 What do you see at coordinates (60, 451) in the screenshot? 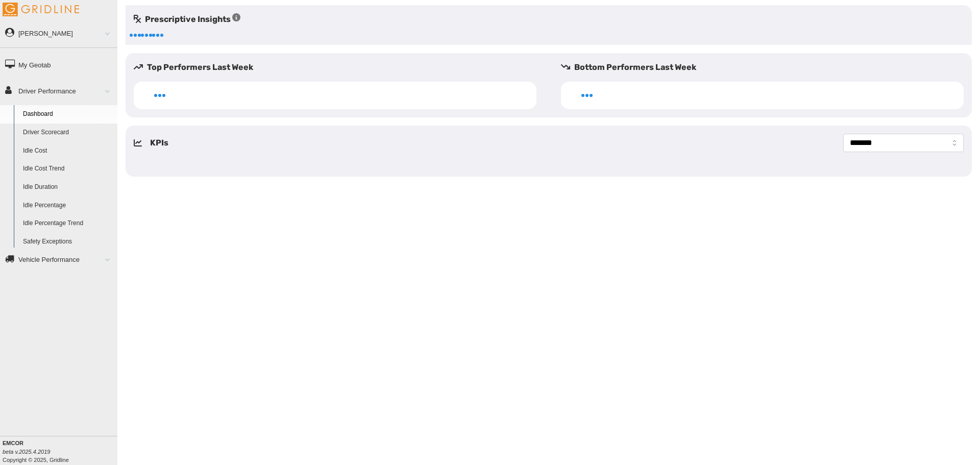
I see `div: Copyright © 2025, Gridline` at bounding box center [60, 451].